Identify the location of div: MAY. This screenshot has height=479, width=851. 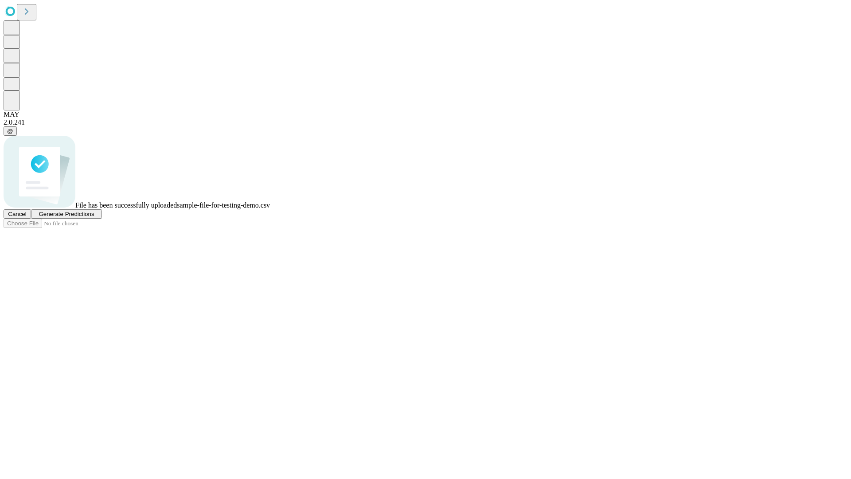
(425, 114).